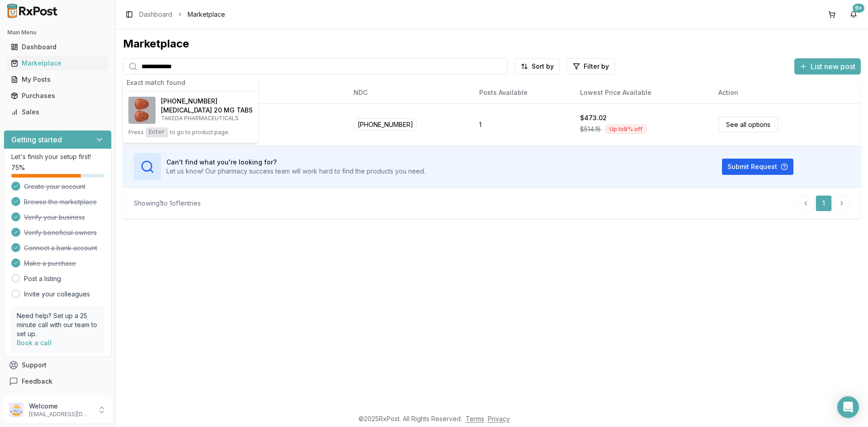  What do you see at coordinates (522, 124) in the screenshot?
I see `td: 1` at bounding box center [522, 124].